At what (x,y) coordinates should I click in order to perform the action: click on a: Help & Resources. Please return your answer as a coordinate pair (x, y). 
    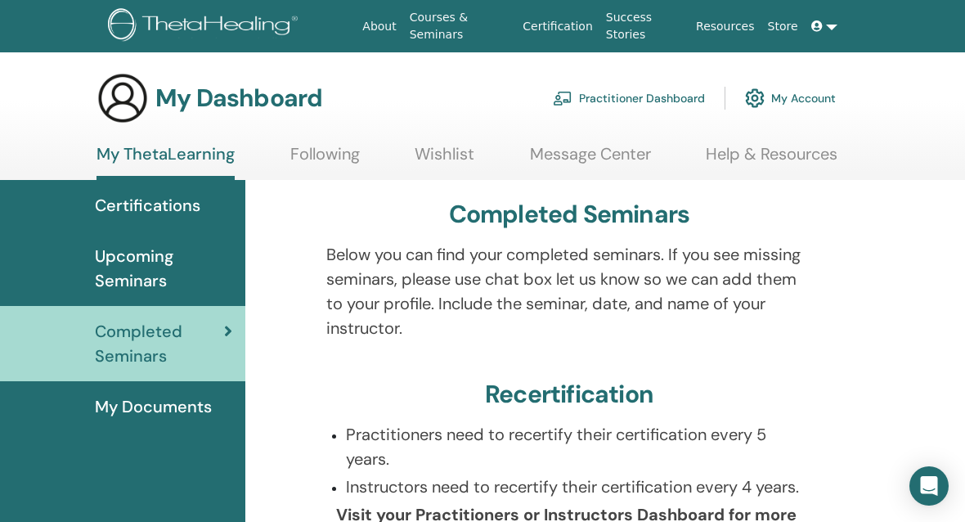
    Looking at the image, I should click on (771, 159).